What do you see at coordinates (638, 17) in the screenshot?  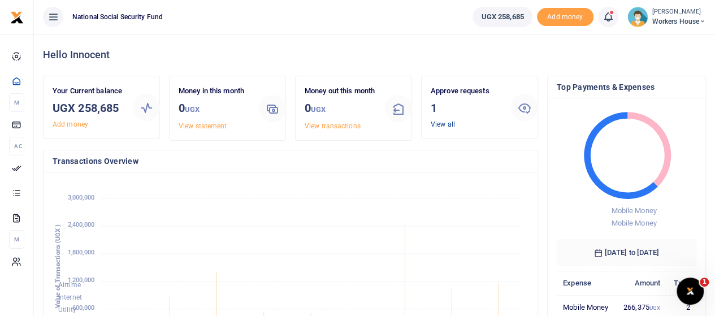 I see `img: profile-user` at bounding box center [638, 17].